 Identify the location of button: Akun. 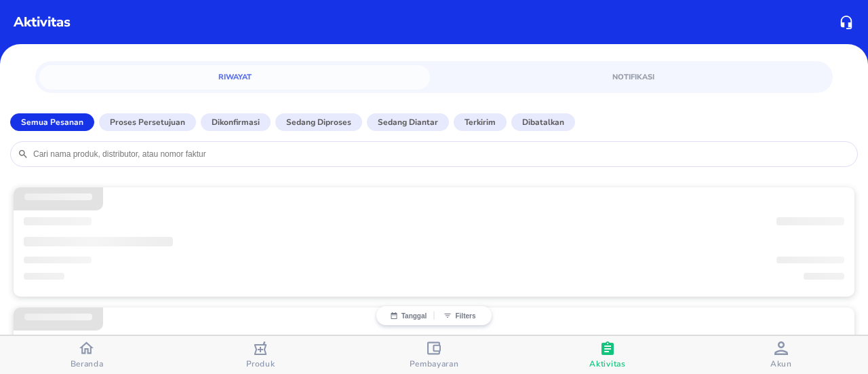
(781, 355).